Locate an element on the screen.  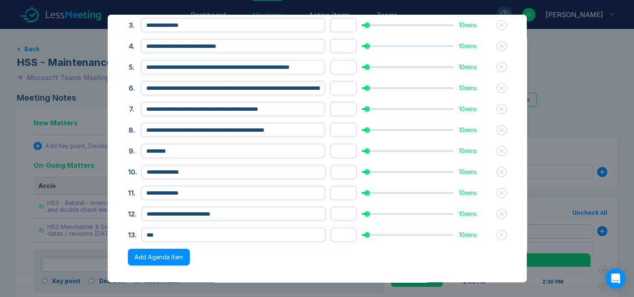
button: 3. is located at coordinates (132, 25).